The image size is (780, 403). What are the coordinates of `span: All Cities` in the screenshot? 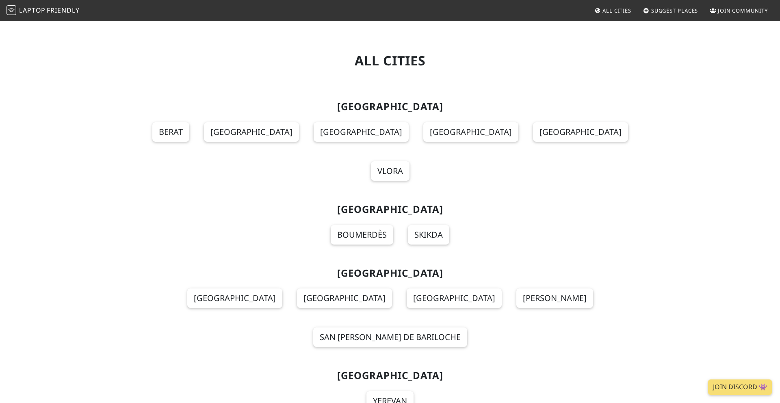 It's located at (617, 11).